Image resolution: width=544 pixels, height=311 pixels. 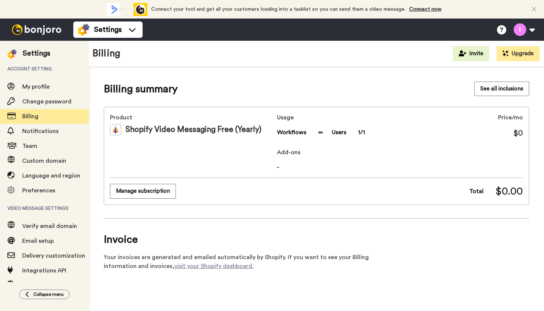 I want to click on span: Add-ons, so click(x=400, y=152).